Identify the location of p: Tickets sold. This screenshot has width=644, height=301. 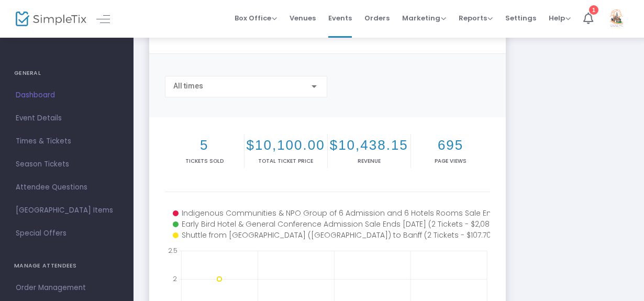
(204, 161).